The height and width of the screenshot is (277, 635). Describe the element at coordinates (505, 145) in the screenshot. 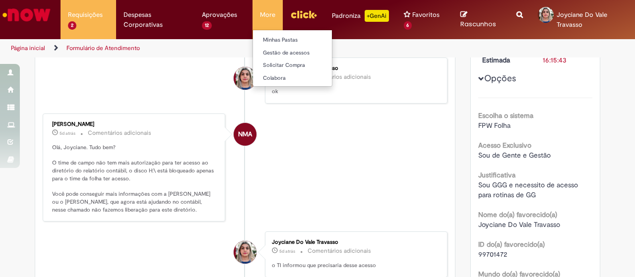

I see `b: Acesso Exclusivo` at that location.